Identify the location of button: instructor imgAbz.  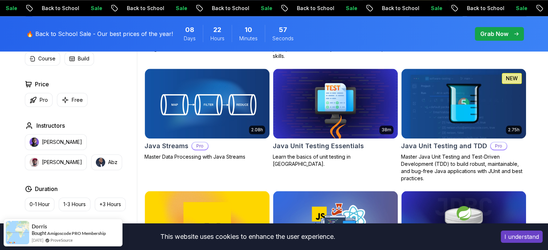
(107, 162).